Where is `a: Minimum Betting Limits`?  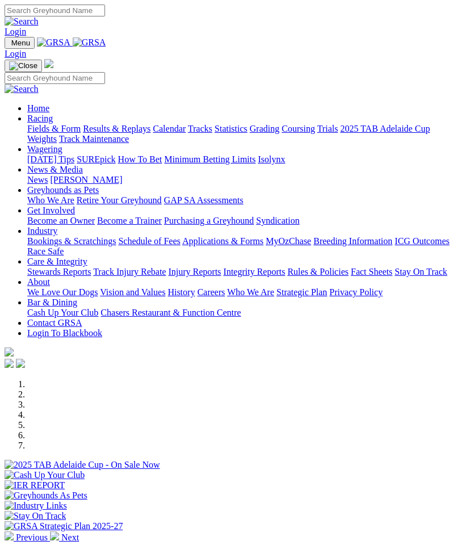 a: Minimum Betting Limits is located at coordinates (210, 159).